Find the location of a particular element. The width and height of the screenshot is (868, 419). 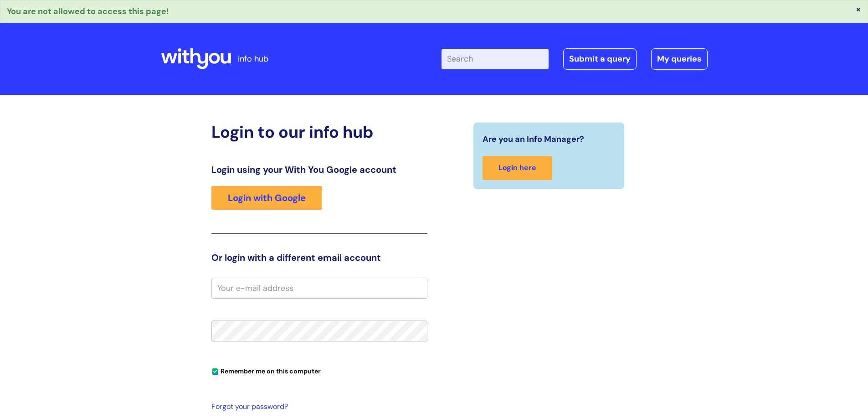

div: You can uncheck this option if you're logging in from a shared device is located at coordinates (319, 370).